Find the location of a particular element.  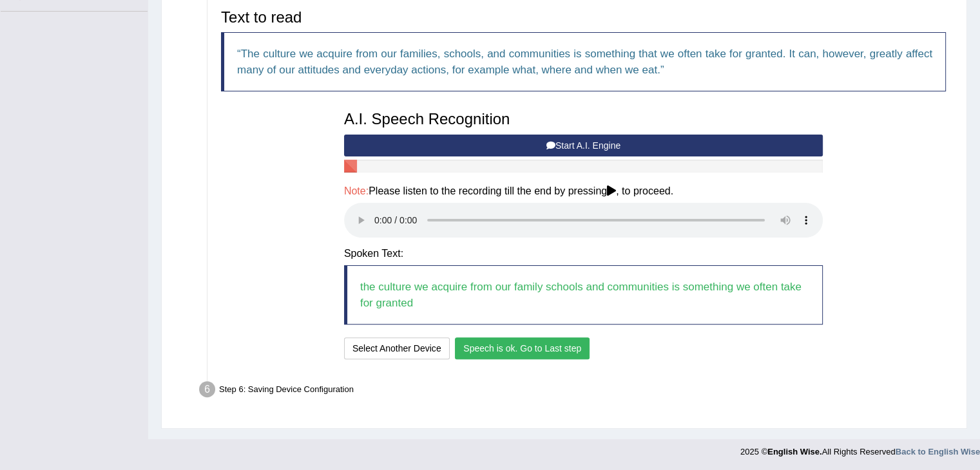

button: Start A.I. Engine is located at coordinates (583, 145).